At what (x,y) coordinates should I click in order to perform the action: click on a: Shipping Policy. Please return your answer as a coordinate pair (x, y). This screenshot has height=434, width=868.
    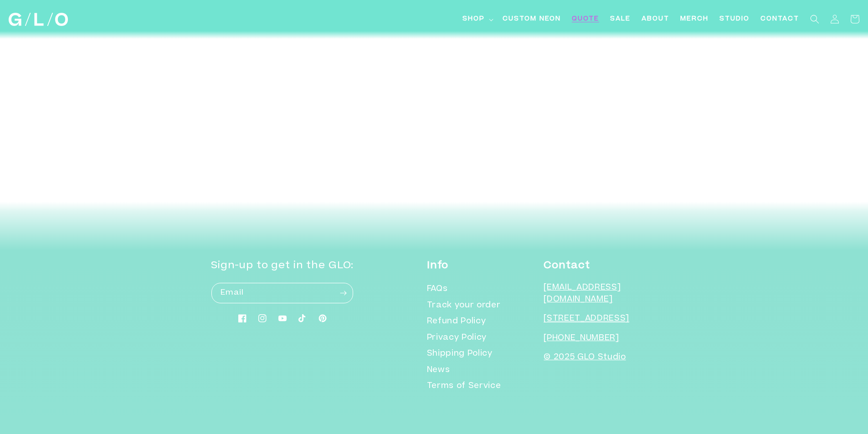
    Looking at the image, I should click on (460, 355).